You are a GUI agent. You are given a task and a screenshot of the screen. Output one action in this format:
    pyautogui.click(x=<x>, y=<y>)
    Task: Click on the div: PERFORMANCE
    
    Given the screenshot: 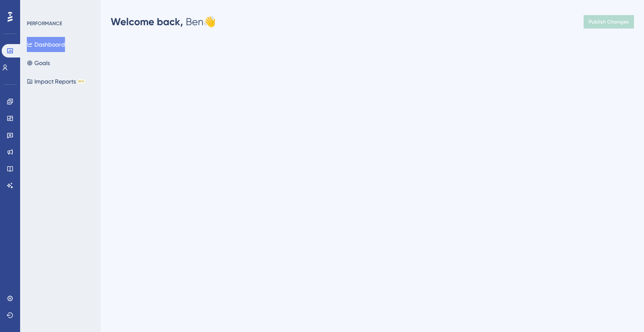 What is the action you would take?
    pyautogui.click(x=44, y=24)
    